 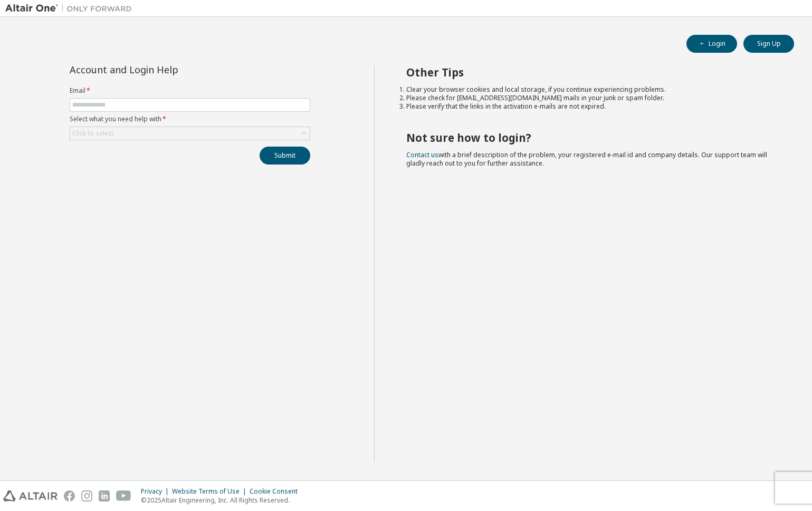 What do you see at coordinates (71, 9) in the screenshot?
I see `img: Altair One` at bounding box center [71, 9].